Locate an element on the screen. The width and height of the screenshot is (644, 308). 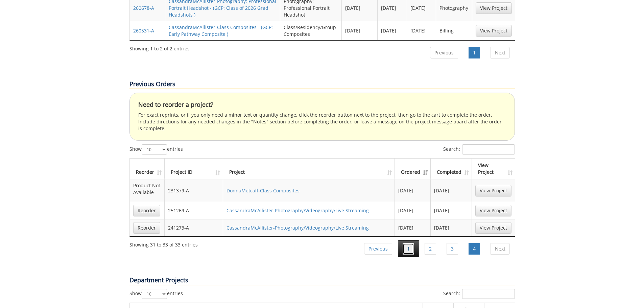
th: Project: activate to sort column ascending is located at coordinates (309, 169).